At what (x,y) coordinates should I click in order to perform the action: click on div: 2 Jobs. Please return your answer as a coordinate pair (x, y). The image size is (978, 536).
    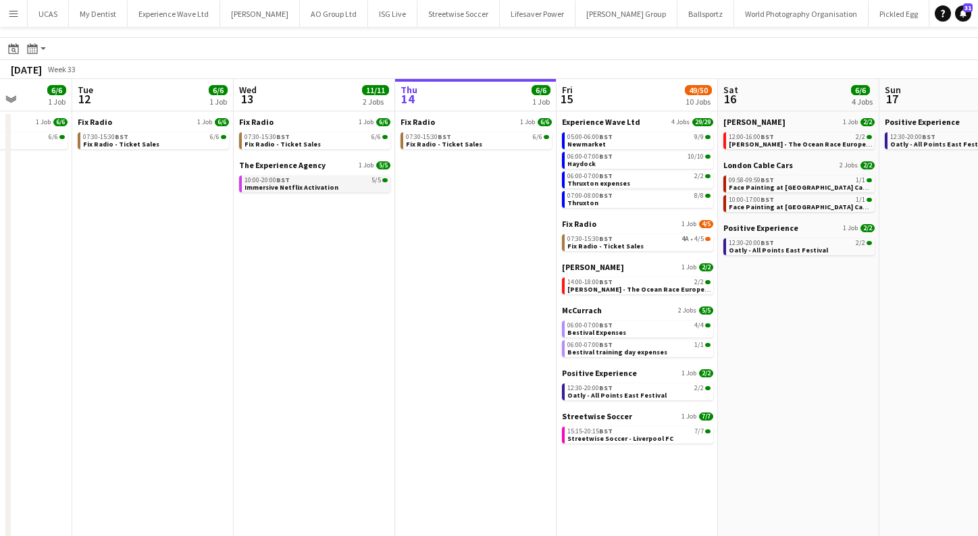
    Looking at the image, I should click on (375, 101).